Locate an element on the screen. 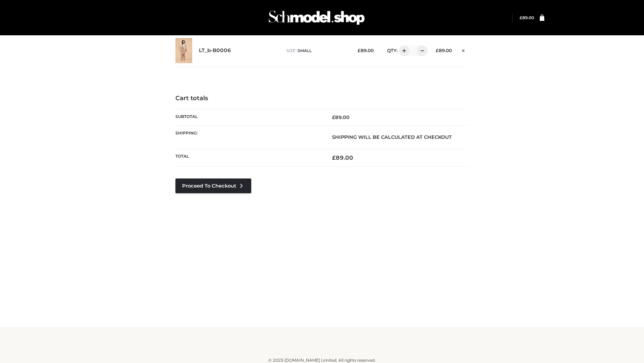  th: Total is located at coordinates (249, 158).